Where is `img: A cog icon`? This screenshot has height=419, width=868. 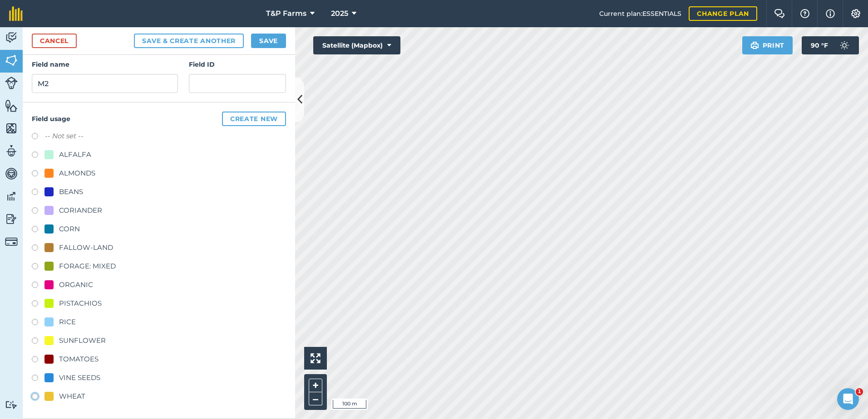 img: A cog icon is located at coordinates (855, 14).